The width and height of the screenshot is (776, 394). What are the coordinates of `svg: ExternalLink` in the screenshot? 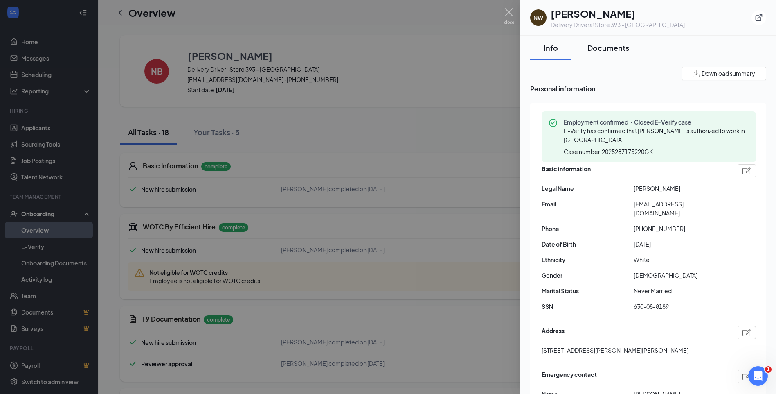 It's located at (759, 18).